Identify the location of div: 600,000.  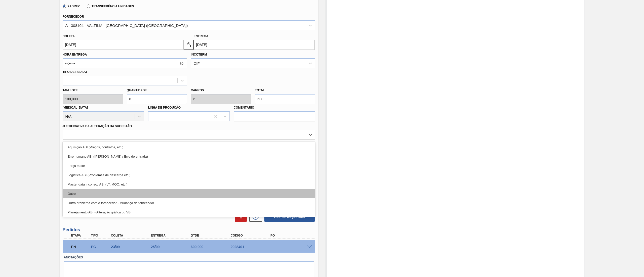
(212, 247).